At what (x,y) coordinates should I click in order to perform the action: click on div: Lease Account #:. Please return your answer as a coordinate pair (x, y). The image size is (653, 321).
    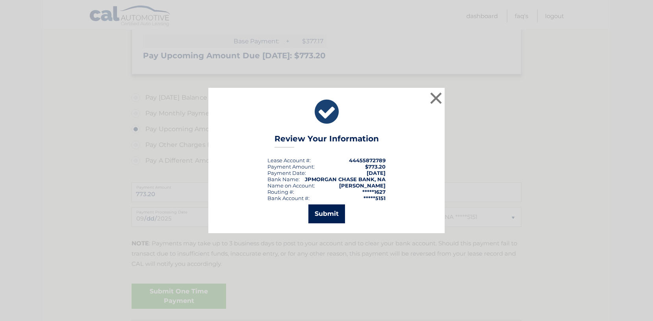
    Looking at the image, I should click on (289, 160).